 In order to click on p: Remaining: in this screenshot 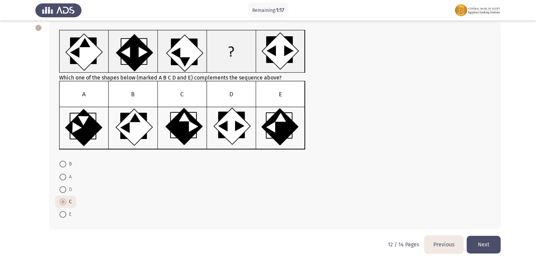, I will do `click(268, 10)`.